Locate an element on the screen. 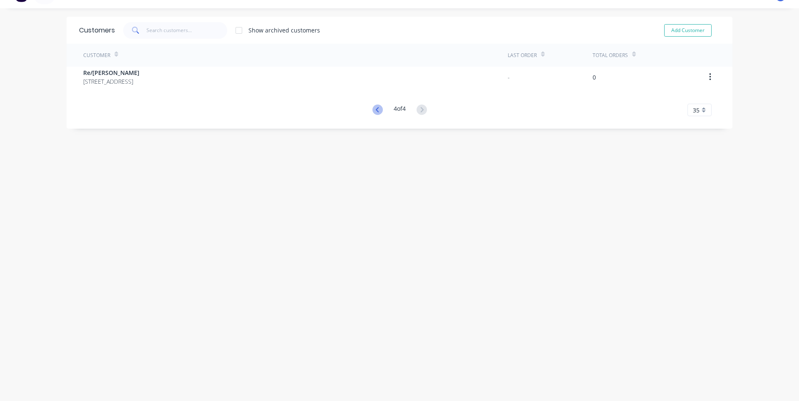 This screenshot has width=799, height=401. div: Last Order is located at coordinates (522, 55).